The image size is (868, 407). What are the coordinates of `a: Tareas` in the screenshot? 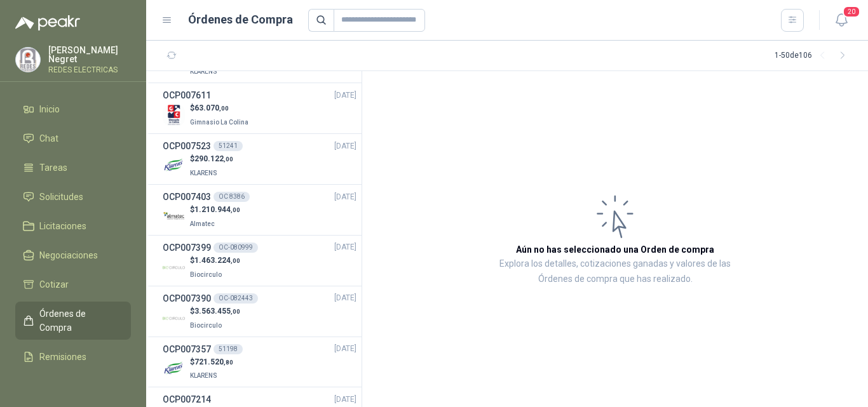 It's located at (73, 168).